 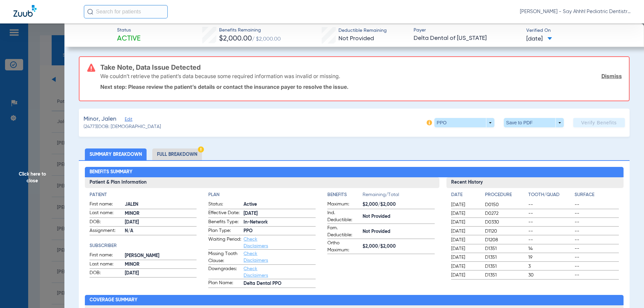 What do you see at coordinates (161, 231) in the screenshot?
I see `span: N/A` at bounding box center [161, 231].